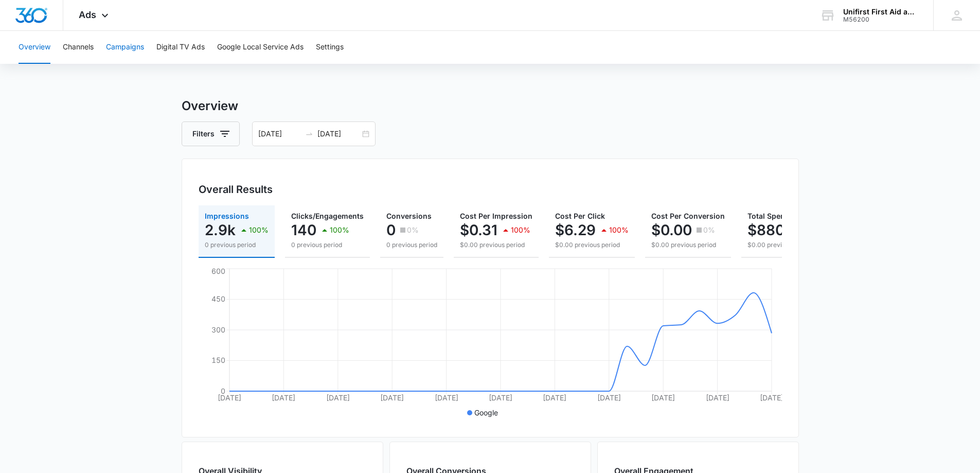 This screenshot has height=473, width=980. What do you see at coordinates (339, 134) in the screenshot?
I see `input: End date` at bounding box center [339, 134].